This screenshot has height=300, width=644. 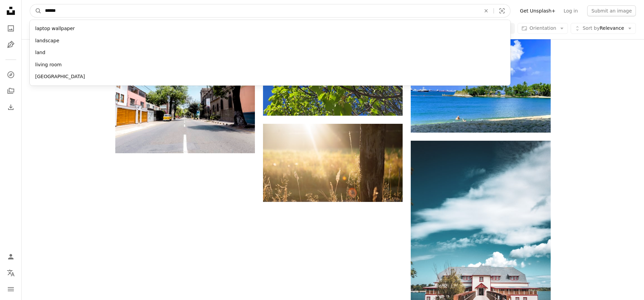 What do you see at coordinates (591, 28) in the screenshot?
I see `span: Sort by` at bounding box center [591, 28].